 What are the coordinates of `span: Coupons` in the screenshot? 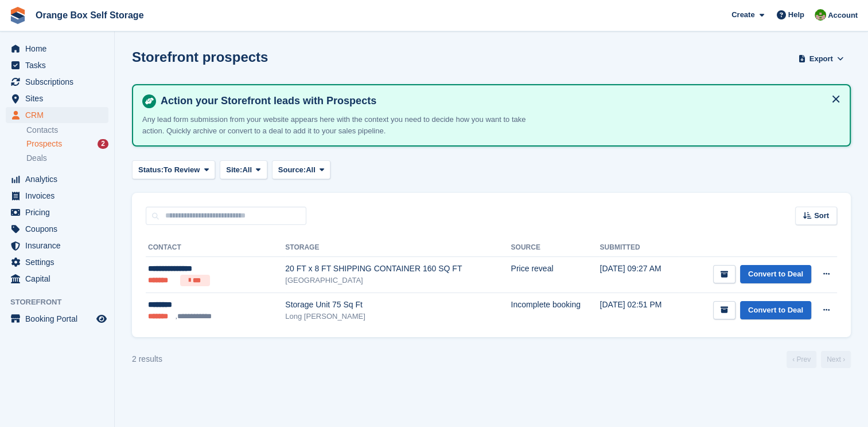 It's located at (60, 229).